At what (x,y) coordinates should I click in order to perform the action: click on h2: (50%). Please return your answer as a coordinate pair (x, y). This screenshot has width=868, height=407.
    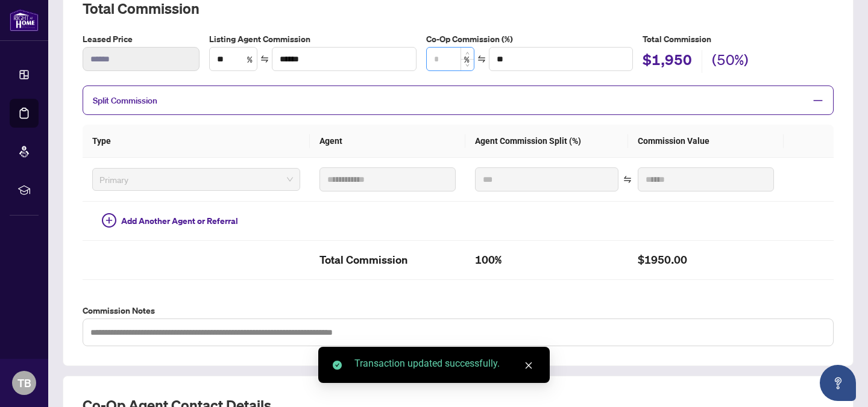
    Looking at the image, I should click on (730, 61).